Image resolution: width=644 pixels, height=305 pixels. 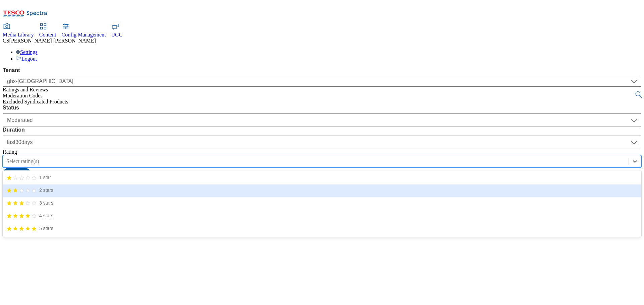 What do you see at coordinates (29, 178) in the screenshot?
I see `div: 1/5 stars` at bounding box center [29, 178].